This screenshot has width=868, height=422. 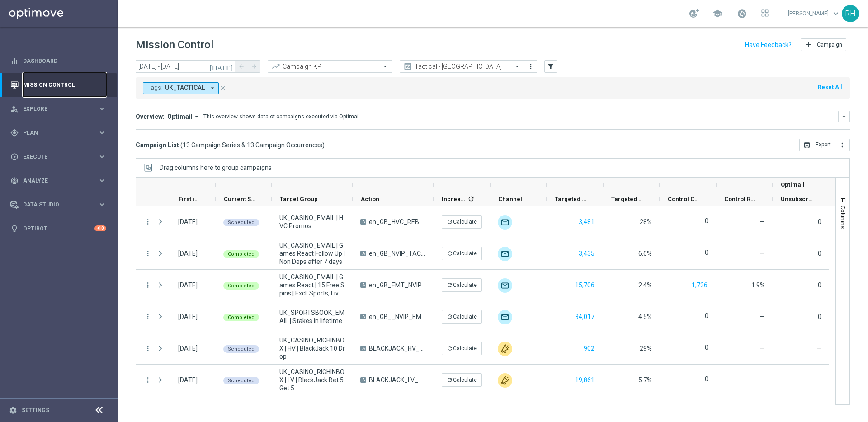 I want to click on span: Targeted Response Rate, so click(x=628, y=199).